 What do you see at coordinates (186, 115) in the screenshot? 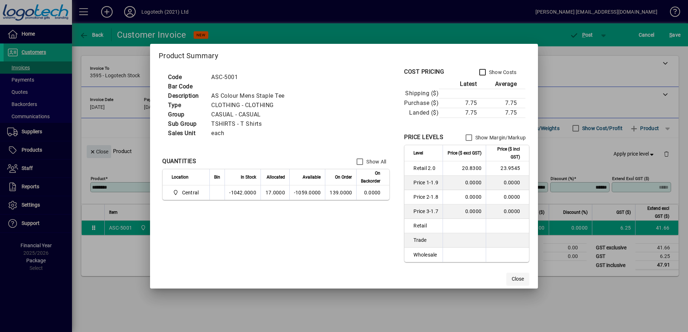
I see `td: Group` at bounding box center [186, 115].